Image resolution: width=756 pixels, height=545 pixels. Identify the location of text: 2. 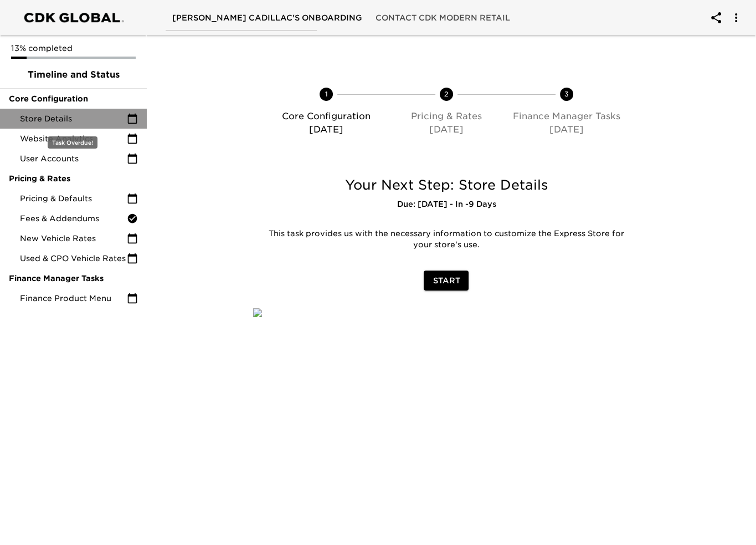
(447, 94).